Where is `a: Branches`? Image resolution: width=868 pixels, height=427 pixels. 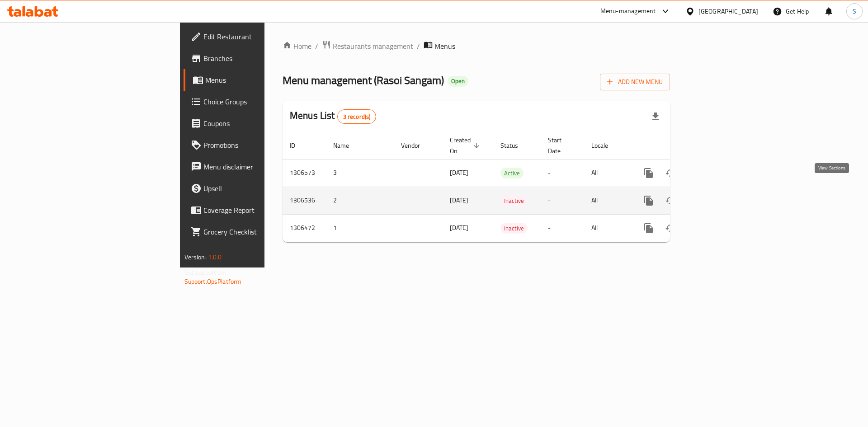
a: Branches is located at coordinates (254, 58).